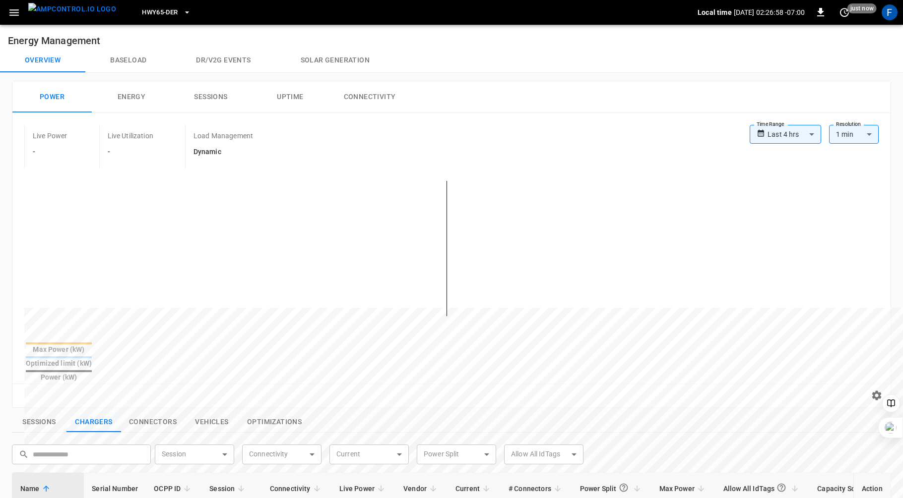  Describe the element at coordinates (853, 134) in the screenshot. I see `div: 1 min` at that location.